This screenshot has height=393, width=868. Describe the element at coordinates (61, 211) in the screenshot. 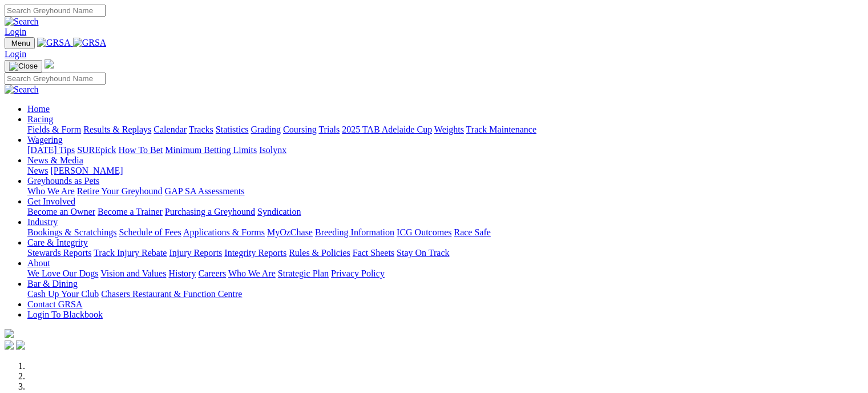

I see `a: Become an Owner` at that location.